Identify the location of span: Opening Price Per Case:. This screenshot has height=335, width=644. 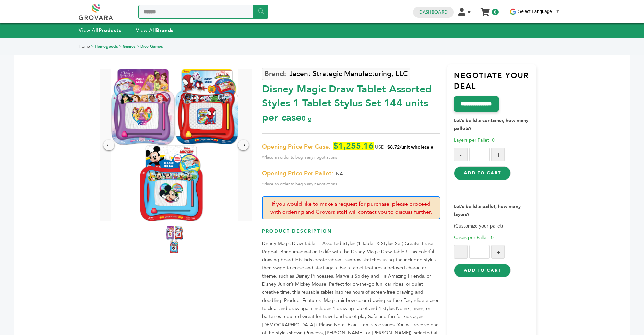
(296, 147).